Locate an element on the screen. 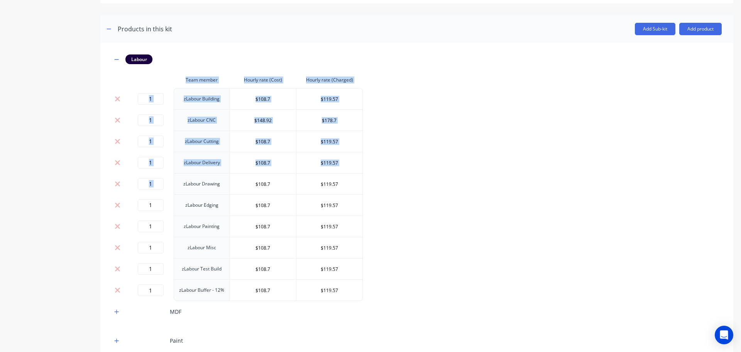 The width and height of the screenshot is (741, 352). div: MDF is located at coordinates (176, 311).